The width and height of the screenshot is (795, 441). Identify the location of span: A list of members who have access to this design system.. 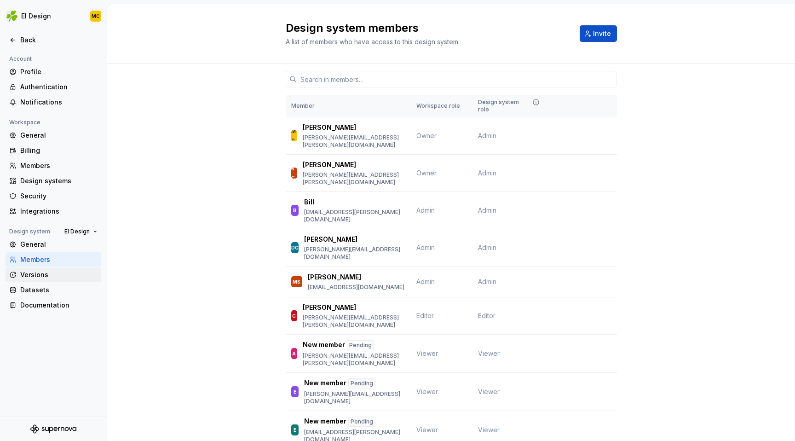
(373, 41).